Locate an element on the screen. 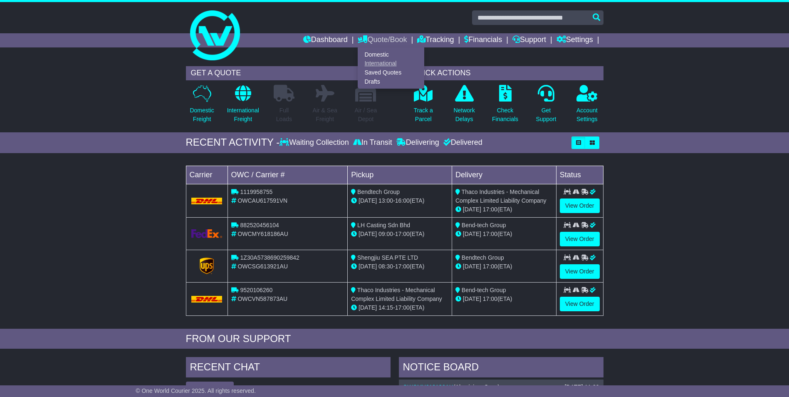  p: Account Settings is located at coordinates (587, 115).